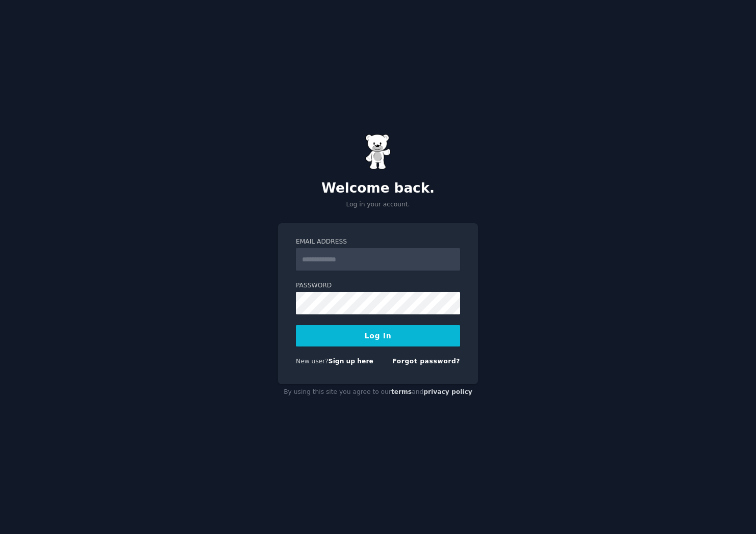  I want to click on span: New user?, so click(312, 362).